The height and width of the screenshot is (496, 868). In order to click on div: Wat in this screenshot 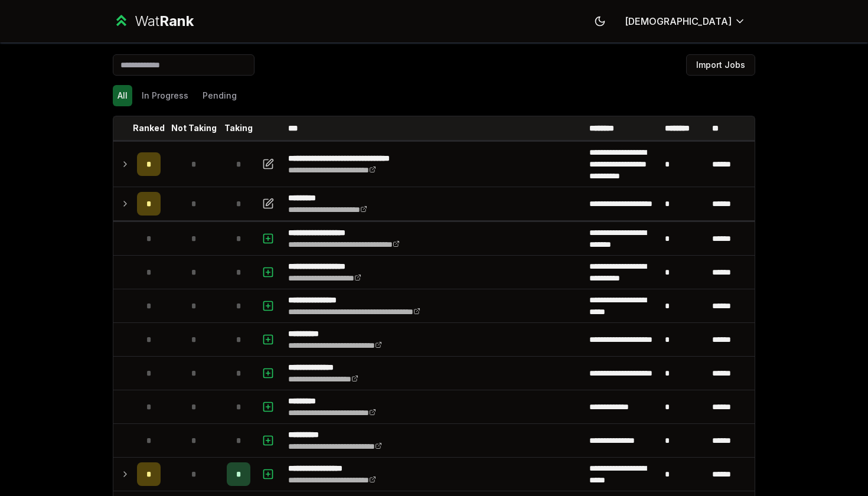, I will do `click(164, 21)`.